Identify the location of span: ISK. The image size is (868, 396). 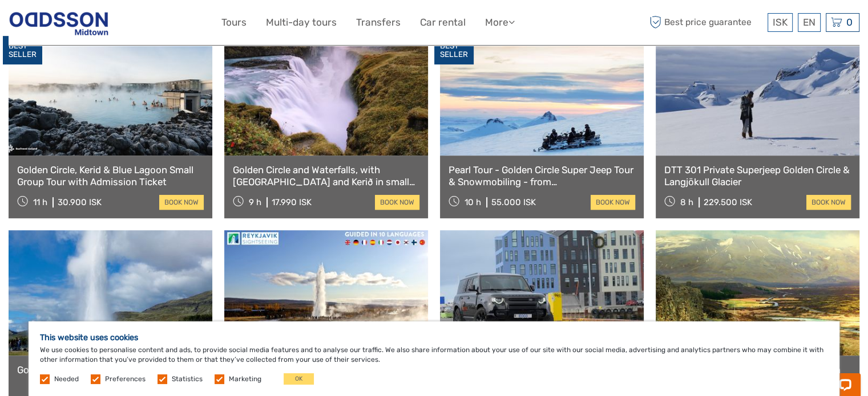
(780, 22).